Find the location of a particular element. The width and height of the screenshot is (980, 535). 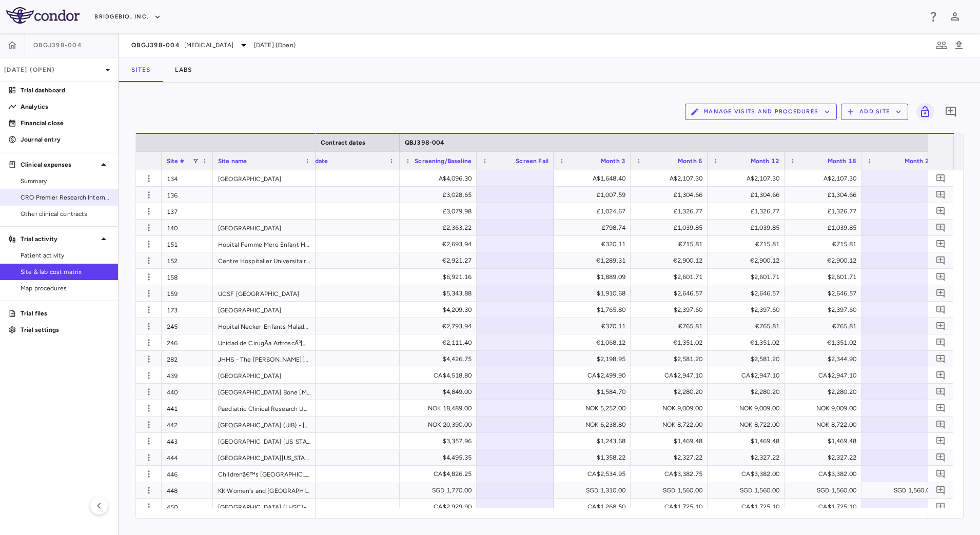

div: $2,646.57 is located at coordinates (825, 293).